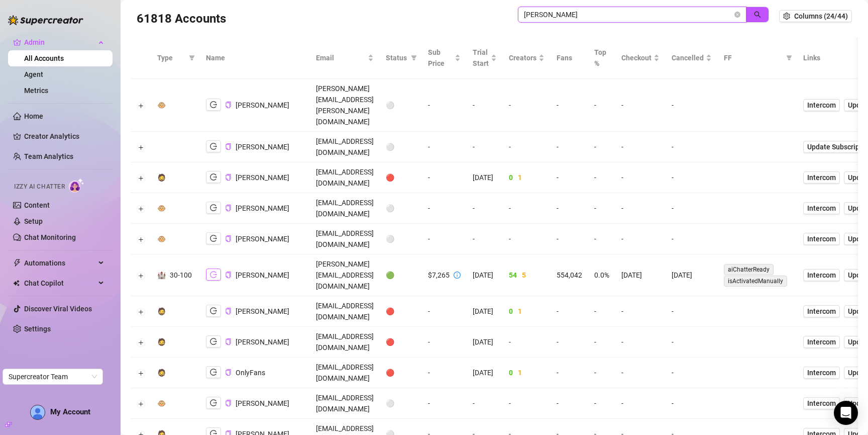 This screenshot has height=435, width=868. What do you see at coordinates (520, 372) in the screenshot?
I see `span: 1` at bounding box center [520, 372].